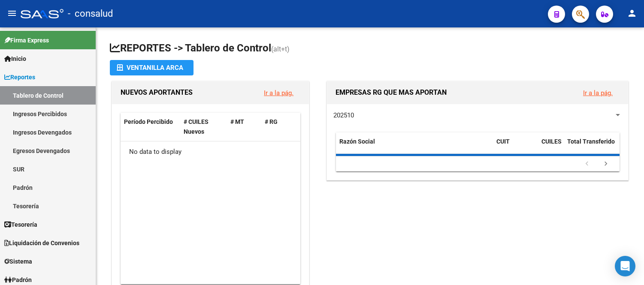 Image resolution: width=644 pixels, height=285 pixels. What do you see at coordinates (157, 92) in the screenshot?
I see `span: NUEVOS APORTANTES` at bounding box center [157, 92].